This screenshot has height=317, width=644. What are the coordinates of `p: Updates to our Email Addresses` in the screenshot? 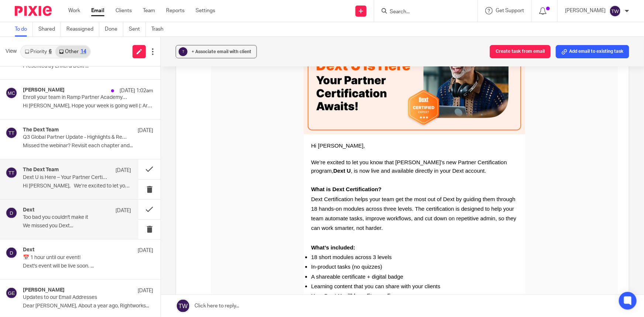 It's located at (75, 297).